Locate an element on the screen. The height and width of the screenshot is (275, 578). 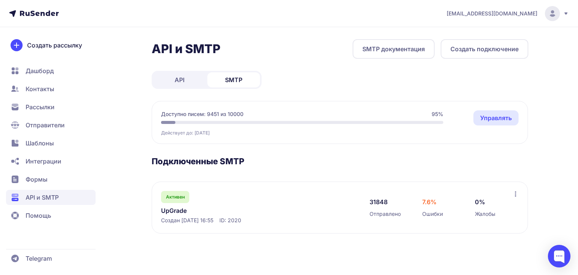
span: Жалобы is located at coordinates (485, 214).